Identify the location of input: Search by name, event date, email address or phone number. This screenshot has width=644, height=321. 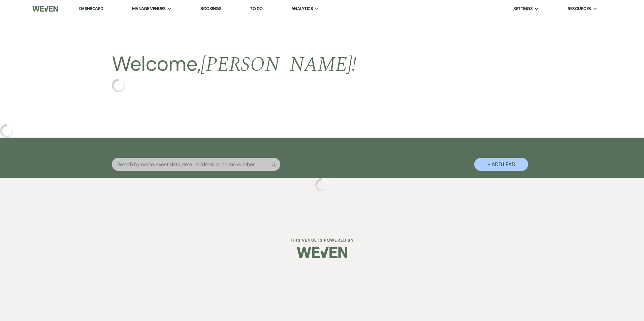
(196, 164).